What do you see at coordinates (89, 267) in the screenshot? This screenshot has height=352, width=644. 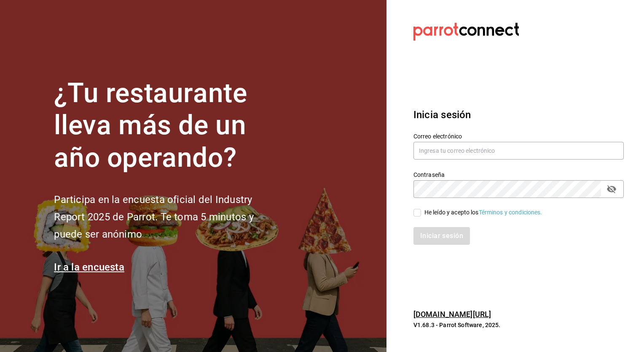 I see `a: Ir a la encuesta` at bounding box center [89, 267].